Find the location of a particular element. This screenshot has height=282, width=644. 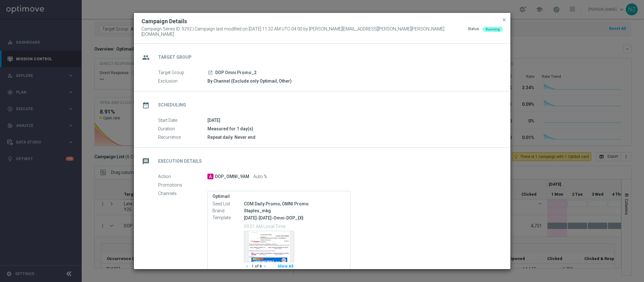

button: Show All is located at coordinates (285, 266).